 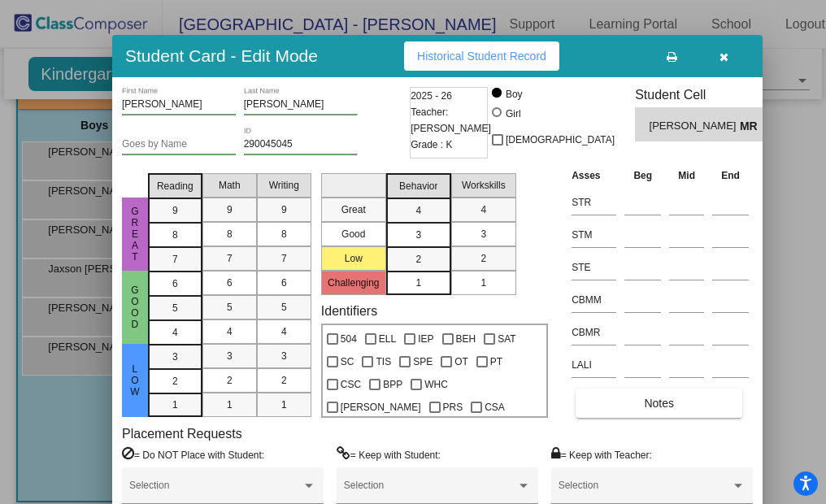 What do you see at coordinates (387, 339) in the screenshot?
I see `span: ELL` at bounding box center [387, 339].